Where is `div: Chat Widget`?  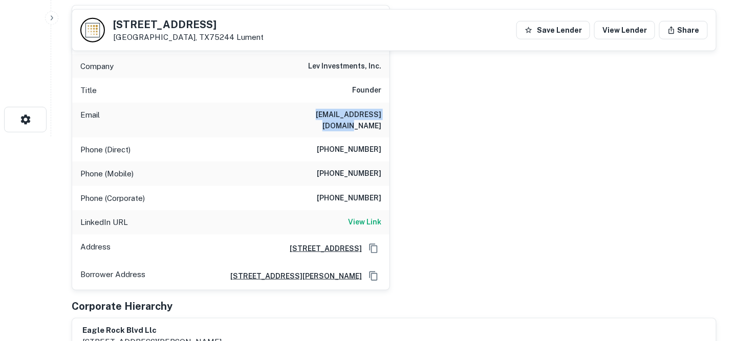 div: Chat Widget is located at coordinates (712, 284).